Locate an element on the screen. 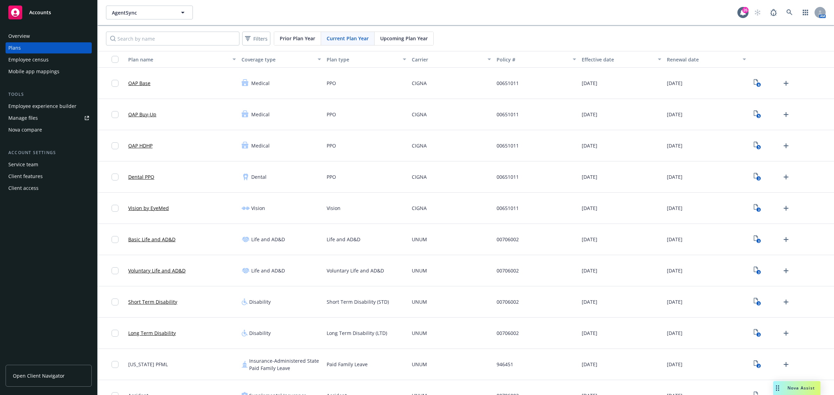 This screenshot has width=834, height=395. span: Open Client Navigator is located at coordinates (39, 376).